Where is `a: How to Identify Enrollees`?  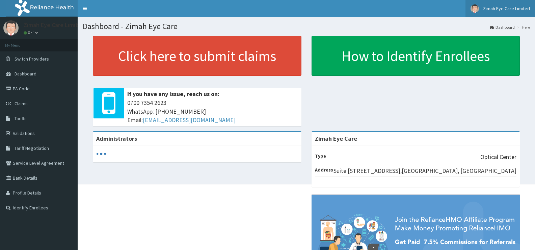
a: How to Identify Enrollees is located at coordinates (416, 56).